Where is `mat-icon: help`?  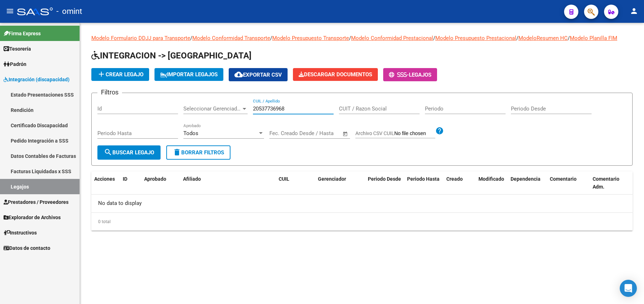 mat-icon: help is located at coordinates (440, 131).